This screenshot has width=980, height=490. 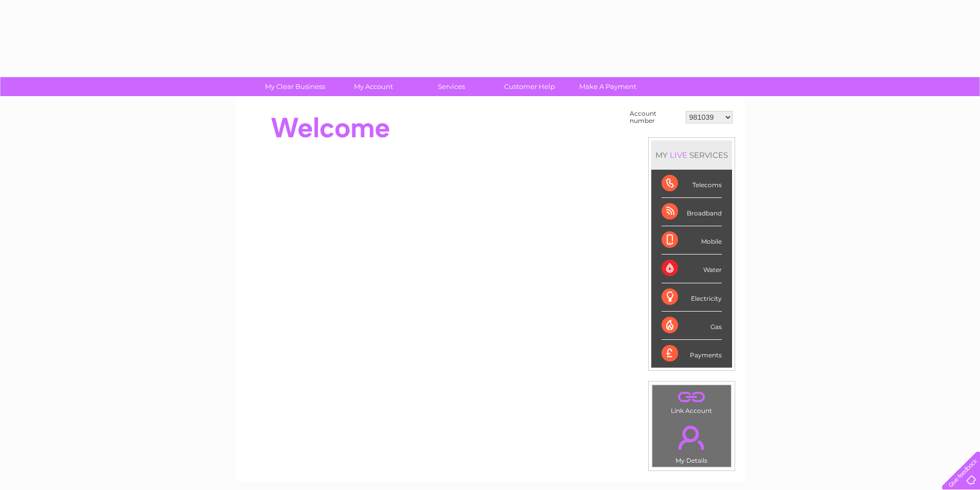 I want to click on a: Make A Payment, so click(x=608, y=87).